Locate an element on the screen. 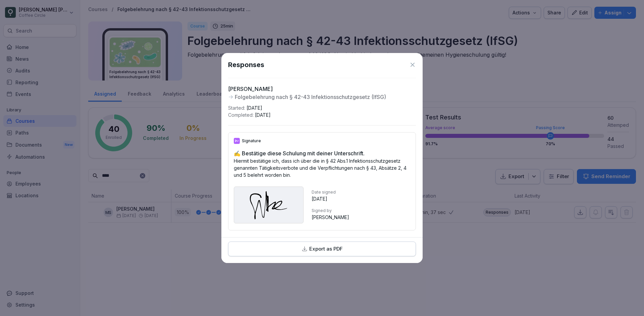 This screenshot has width=644, height=316. p: Export as PDF is located at coordinates (326, 249).